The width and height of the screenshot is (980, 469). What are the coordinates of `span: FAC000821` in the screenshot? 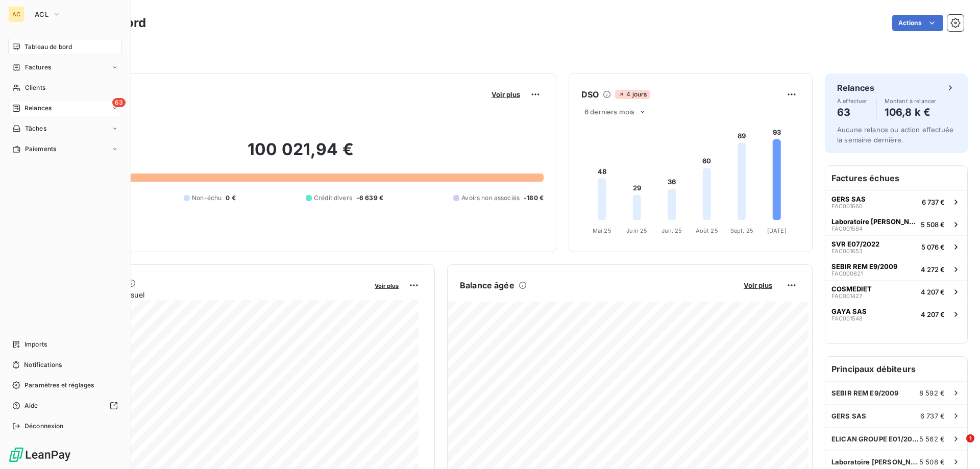 It's located at (846, 274).